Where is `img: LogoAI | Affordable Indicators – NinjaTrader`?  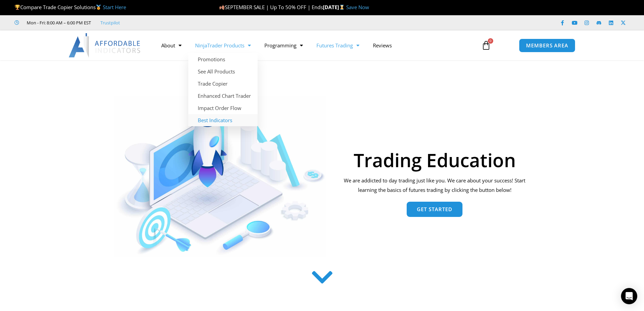 img: LogoAI | Affordable Indicators – NinjaTrader is located at coordinates (105, 45).